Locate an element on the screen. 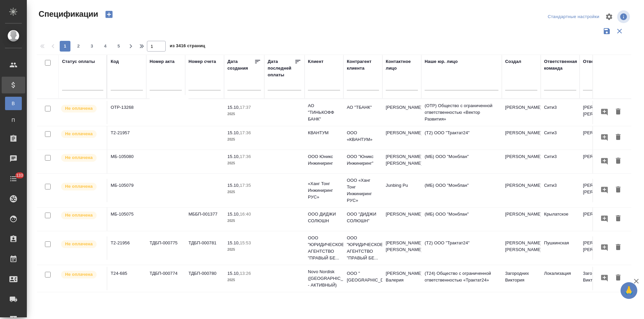  p: 16:40 is located at coordinates (245, 214).